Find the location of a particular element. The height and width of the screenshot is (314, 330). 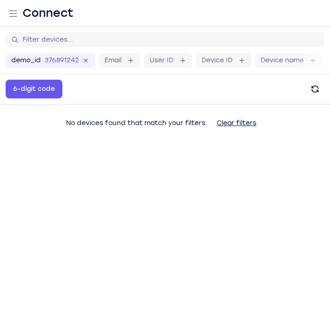

h1: Connect is located at coordinates (48, 13).